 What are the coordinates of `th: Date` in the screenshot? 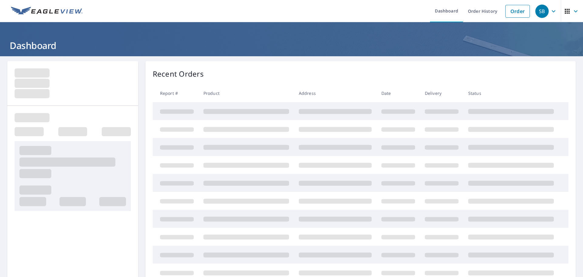 It's located at (398, 93).